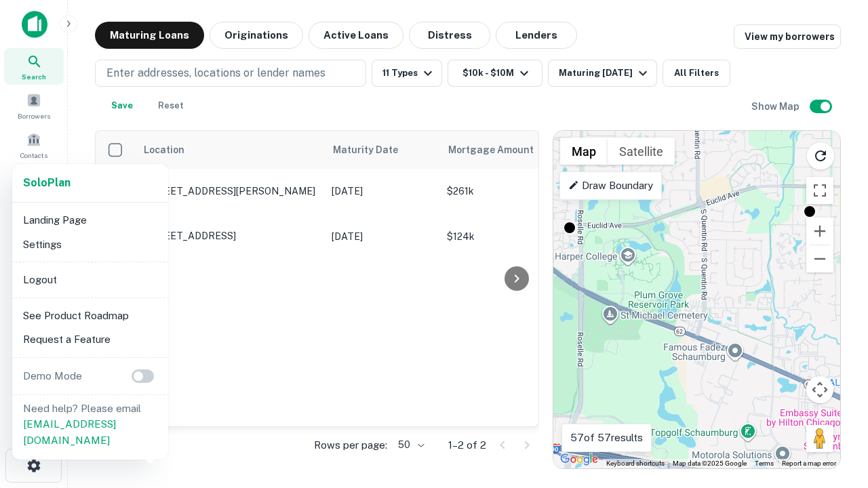 The width and height of the screenshot is (868, 488). I want to click on li: Settings, so click(91, 245).